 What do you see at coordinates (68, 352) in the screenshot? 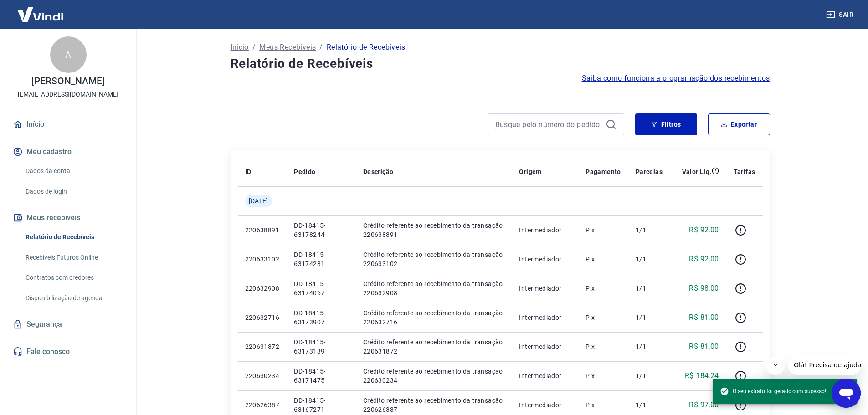
I see `a: Fale conosco` at bounding box center [68, 352].